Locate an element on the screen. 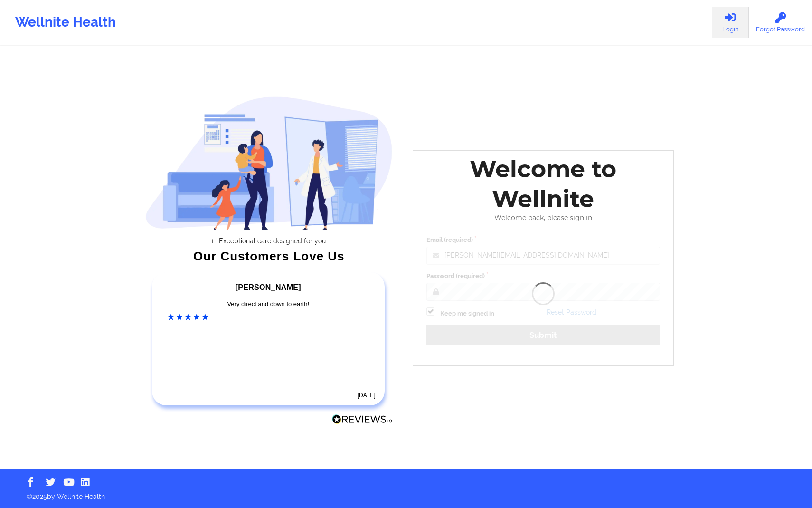 This screenshot has width=812, height=508. a: Reviews.io Logo is located at coordinates (362, 420).